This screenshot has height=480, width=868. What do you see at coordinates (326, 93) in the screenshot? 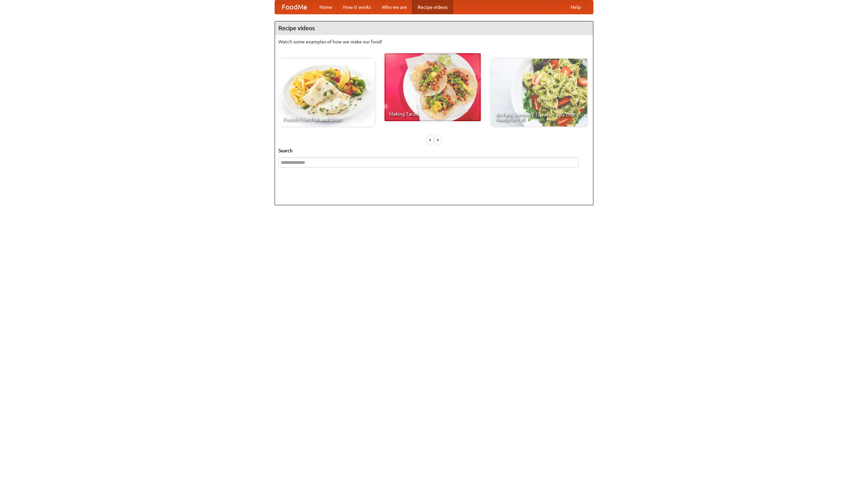
I see `a: French Fries Fish and Chips` at bounding box center [326, 93].